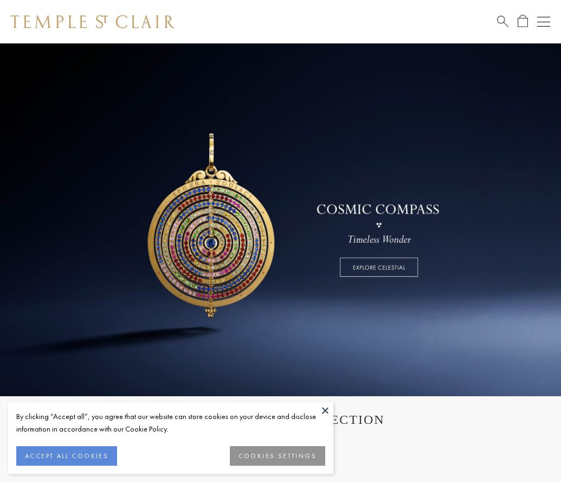 This screenshot has width=561, height=482. I want to click on a: Open Shopping Bag, so click(523, 21).